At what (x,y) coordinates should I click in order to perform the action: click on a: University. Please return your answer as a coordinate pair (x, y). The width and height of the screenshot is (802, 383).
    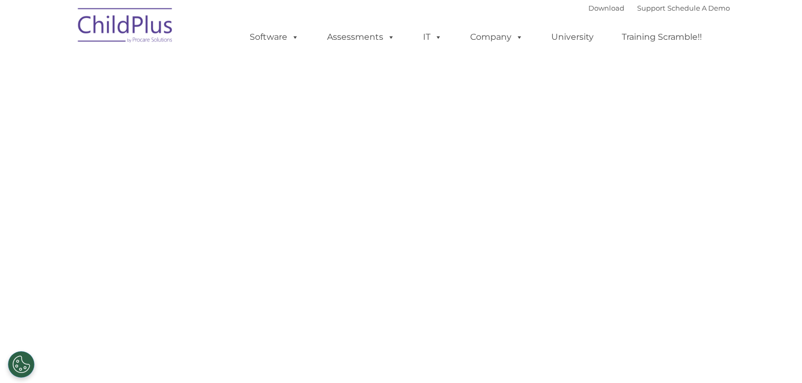
    Looking at the image, I should click on (573, 37).